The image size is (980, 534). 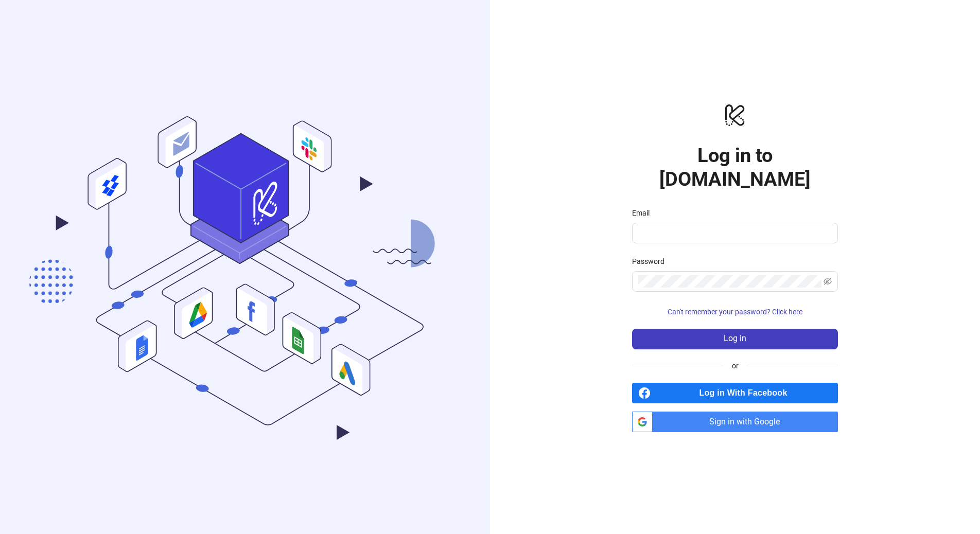 What do you see at coordinates (644, 213) in the screenshot?
I see `label: Email` at bounding box center [644, 213].